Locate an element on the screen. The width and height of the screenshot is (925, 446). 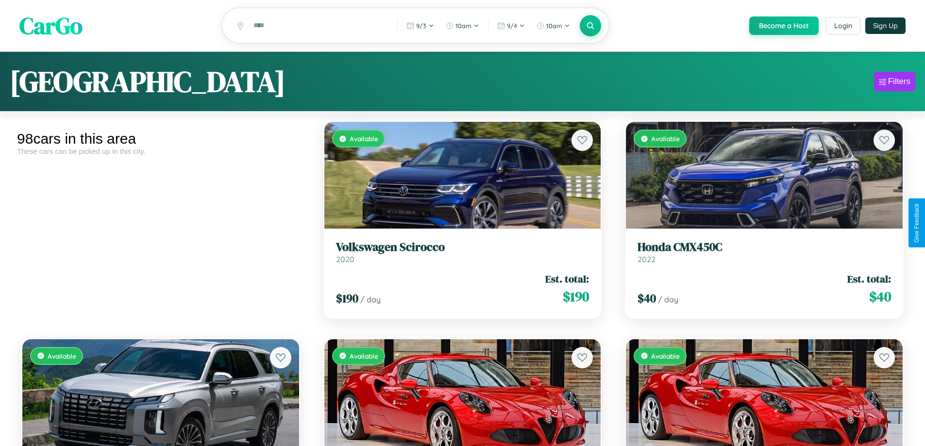
span: 9 / 3 is located at coordinates (421, 26).